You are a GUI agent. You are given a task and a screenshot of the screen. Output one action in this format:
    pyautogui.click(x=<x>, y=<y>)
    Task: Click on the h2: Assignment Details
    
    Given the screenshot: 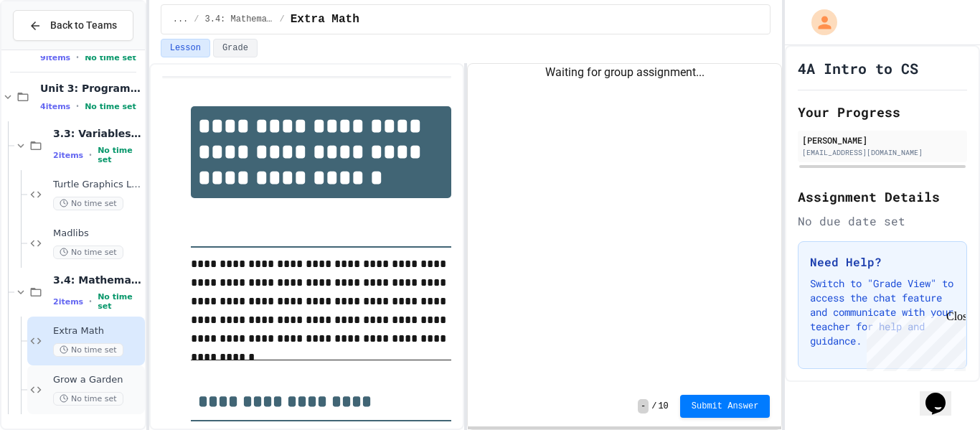 What is the action you would take?
    pyautogui.click(x=883, y=197)
    